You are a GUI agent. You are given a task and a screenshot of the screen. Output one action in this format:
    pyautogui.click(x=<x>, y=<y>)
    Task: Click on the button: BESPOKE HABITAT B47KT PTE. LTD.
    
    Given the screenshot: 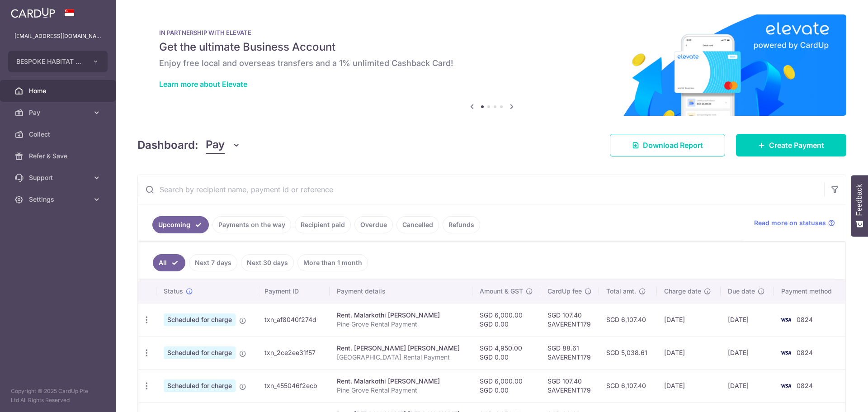 What is the action you would take?
    pyautogui.click(x=57, y=61)
    